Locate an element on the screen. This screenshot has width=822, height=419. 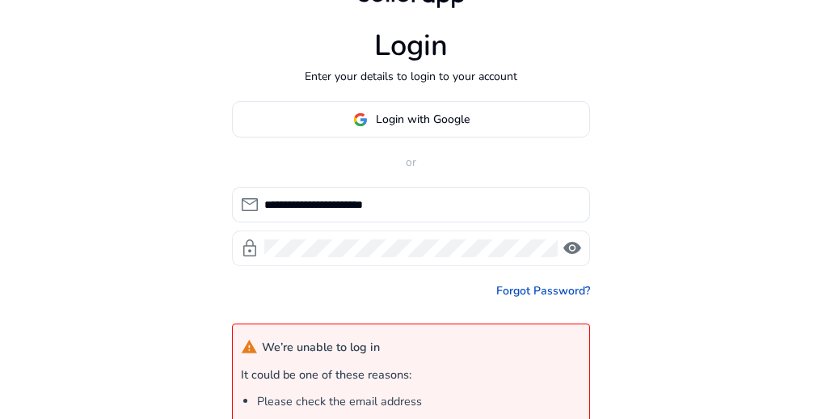
h4: We’re unable to log in is located at coordinates (310, 347).